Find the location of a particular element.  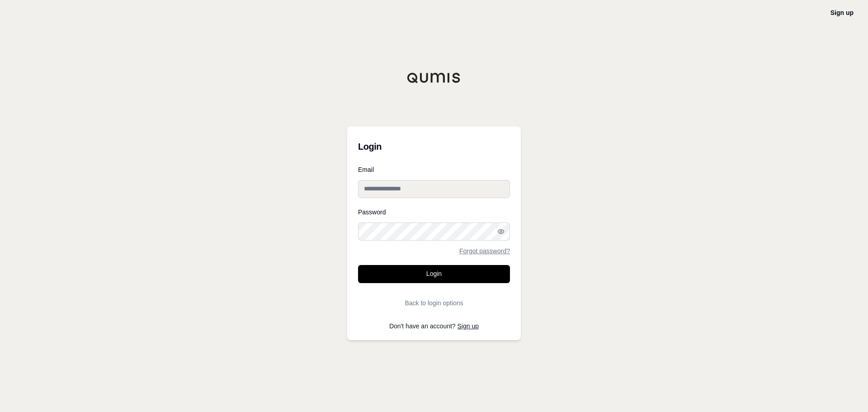

a: Forgot password? is located at coordinates (485, 251).